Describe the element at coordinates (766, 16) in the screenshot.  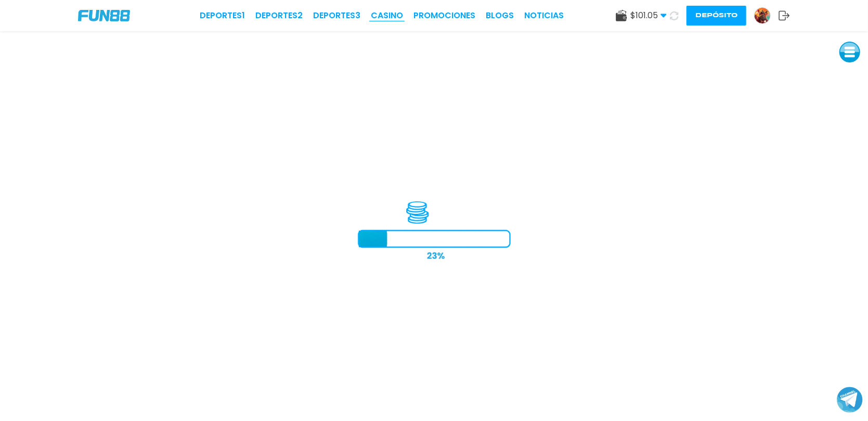
I see `a: Avatar` at that location.